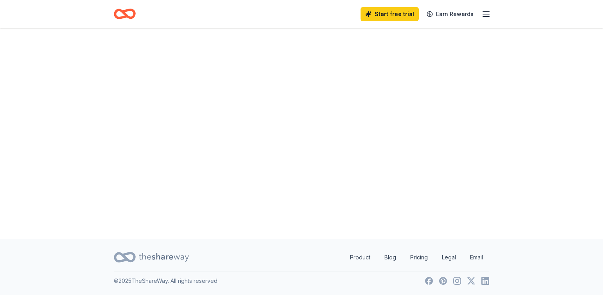 The height and width of the screenshot is (295, 603). Describe the element at coordinates (449, 257) in the screenshot. I see `a: Legal` at that location.